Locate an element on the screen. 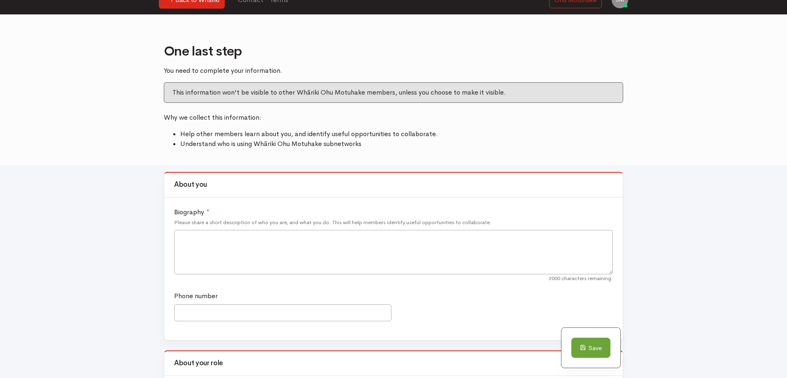 The image size is (787, 378). small: Please share a short description of who you are, and what you do. This will help members identify... is located at coordinates (393, 223).